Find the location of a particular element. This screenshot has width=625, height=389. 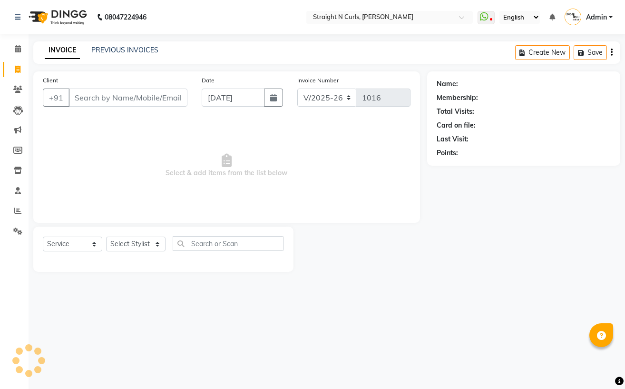

div: Card on file: is located at coordinates (456, 125).